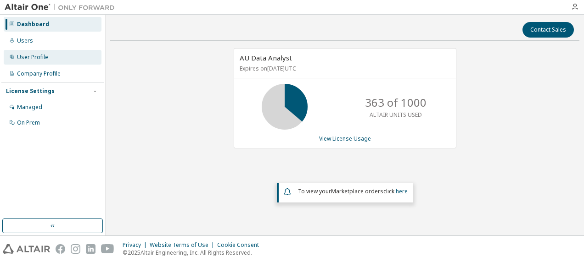 The width and height of the screenshot is (584, 262). Describe the element at coordinates (396, 115) in the screenshot. I see `p: ALTAIR UNITS USED` at that location.